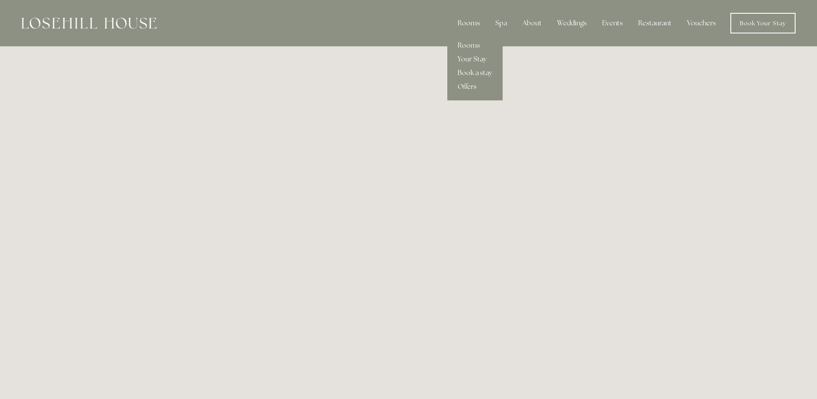  Describe the element at coordinates (475, 45) in the screenshot. I see `a: Rooms` at that location.